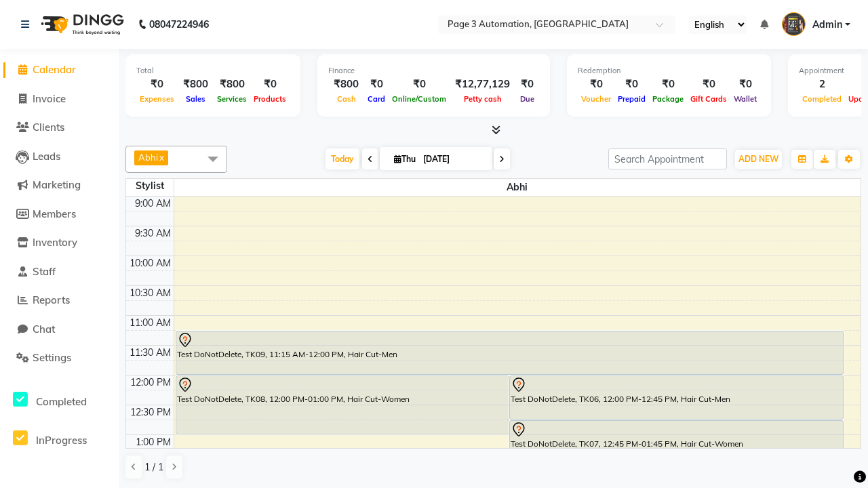 Image resolution: width=868 pixels, height=488 pixels. Describe the element at coordinates (61, 440) in the screenshot. I see `span: InProgress` at that location.